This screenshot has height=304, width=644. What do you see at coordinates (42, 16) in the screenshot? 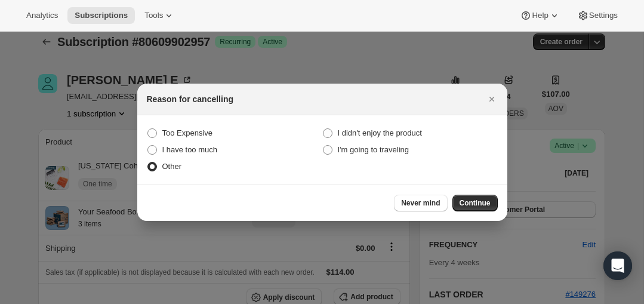
I see `button: Analytics` at bounding box center [42, 16].